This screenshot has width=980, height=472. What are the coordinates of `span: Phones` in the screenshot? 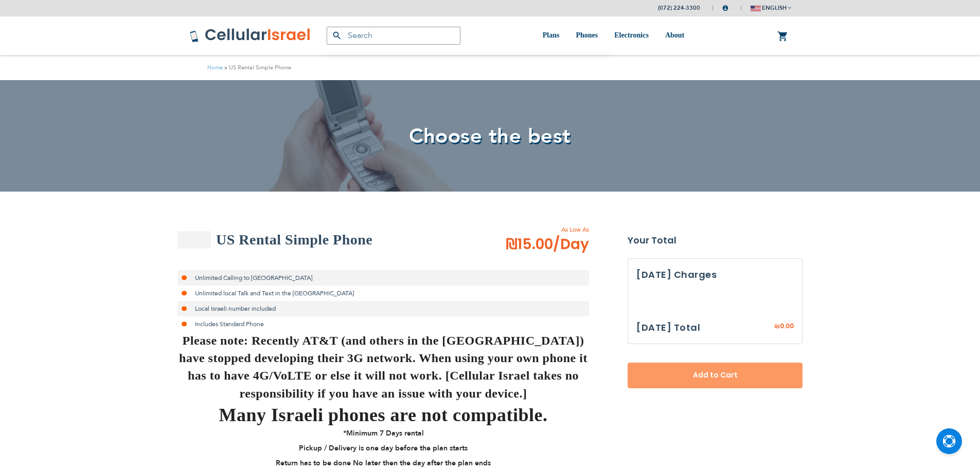 It's located at (586, 35).